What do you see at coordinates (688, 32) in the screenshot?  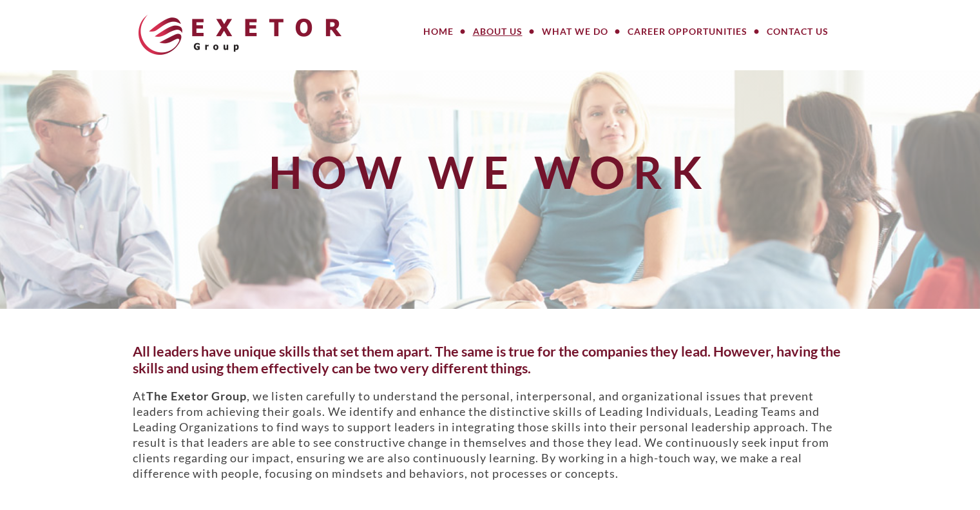 I see `a: Career Opportunities` at bounding box center [688, 32].